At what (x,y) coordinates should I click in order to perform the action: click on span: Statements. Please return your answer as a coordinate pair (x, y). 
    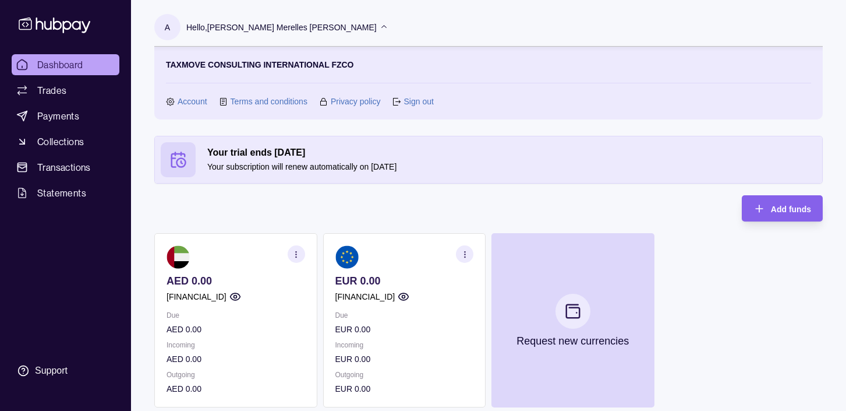
    Looking at the image, I should click on (62, 193).